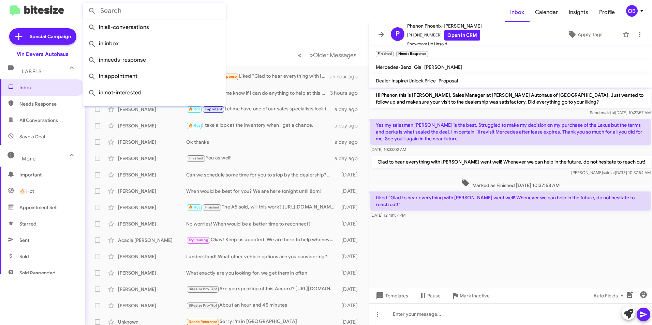  I want to click on span: Mercedes-Benz, so click(394, 67).